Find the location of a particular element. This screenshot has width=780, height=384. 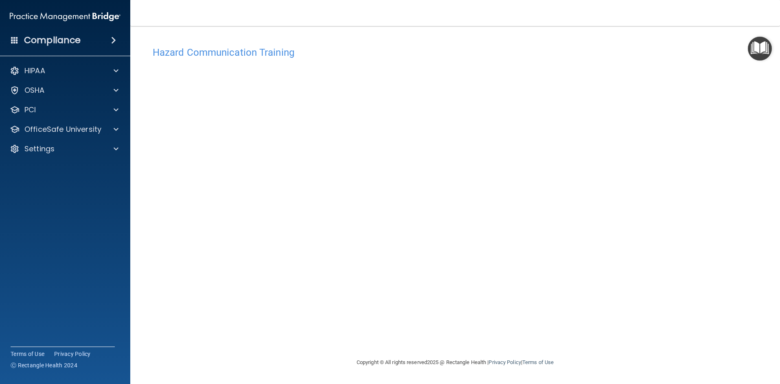

span: Ⓒ Rectangle Health 2024 is located at coordinates (44, 365).